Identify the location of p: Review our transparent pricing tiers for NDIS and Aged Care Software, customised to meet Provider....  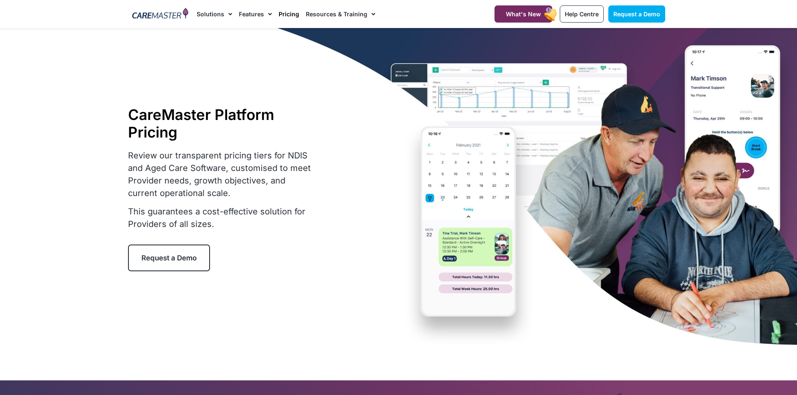
(222, 174).